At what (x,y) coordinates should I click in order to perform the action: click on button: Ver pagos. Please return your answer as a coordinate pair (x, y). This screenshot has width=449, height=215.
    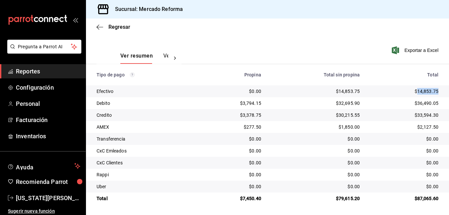
    Looking at the image, I should click on (176, 58).